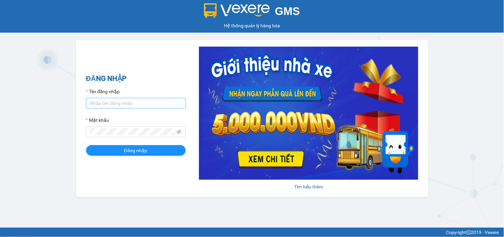 Image resolution: width=504 pixels, height=237 pixels. I want to click on img: logo 2, so click(237, 11).